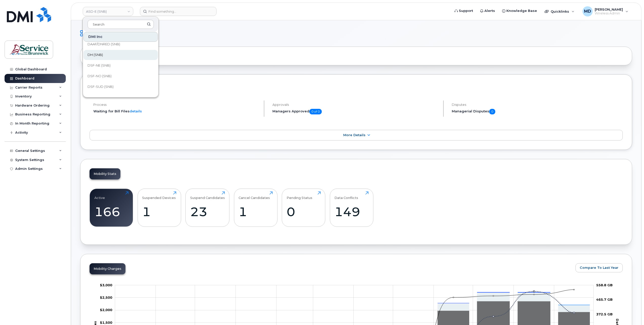  What do you see at coordinates (100, 76) in the screenshot?
I see `span: DSF-NO (SNB)` at bounding box center [100, 76].